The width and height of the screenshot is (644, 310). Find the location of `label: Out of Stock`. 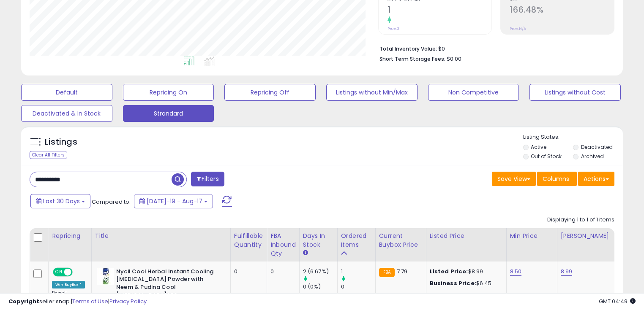

label: Out of Stock is located at coordinates (546, 156).